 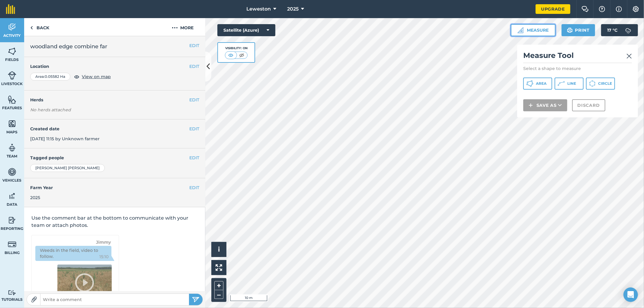 I want to click on img: Ruler icon, so click(x=520, y=30).